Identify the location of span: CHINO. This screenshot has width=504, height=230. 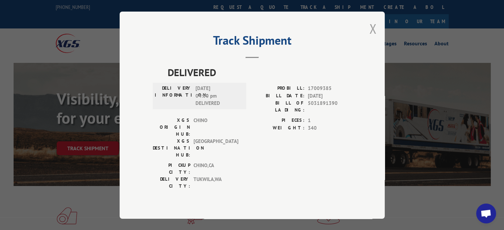
(216, 127).